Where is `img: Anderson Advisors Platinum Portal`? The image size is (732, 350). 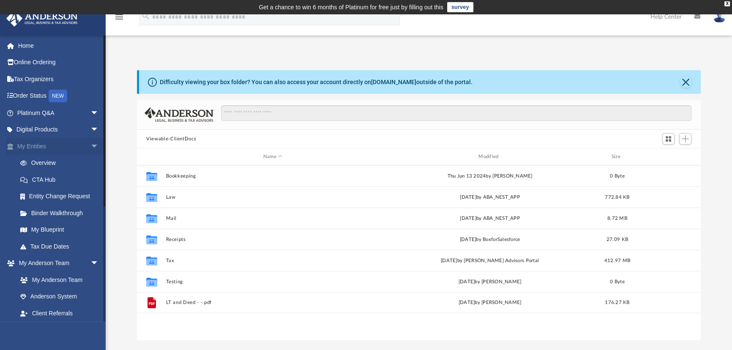 img: Anderson Advisors Platinum Portal is located at coordinates (42, 18).